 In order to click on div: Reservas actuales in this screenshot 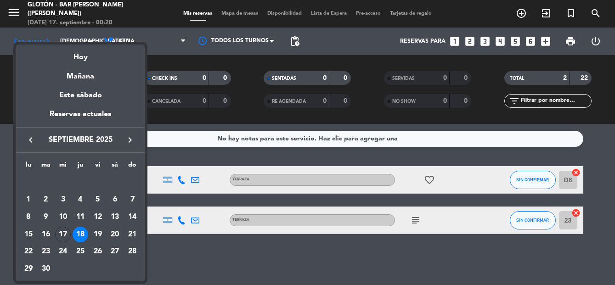, I will do `click(80, 118)`.